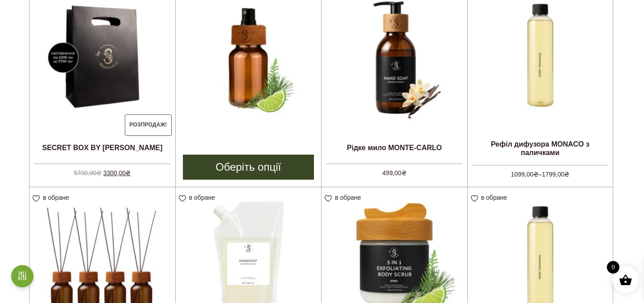 Image resolution: width=644 pixels, height=303 pixels. I want to click on h2: Рідке мило MONTE-CARLO, so click(394, 148).